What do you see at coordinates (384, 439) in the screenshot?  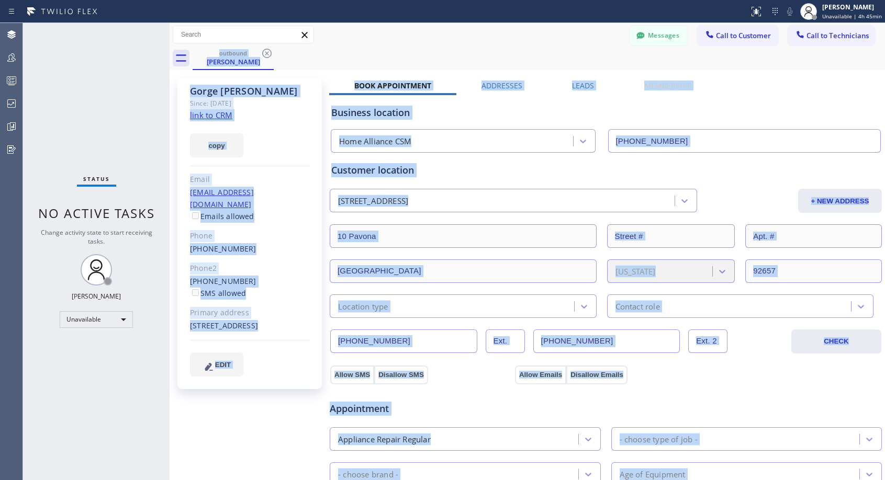 I see `div: Appliance Repair Regular` at bounding box center [384, 439].